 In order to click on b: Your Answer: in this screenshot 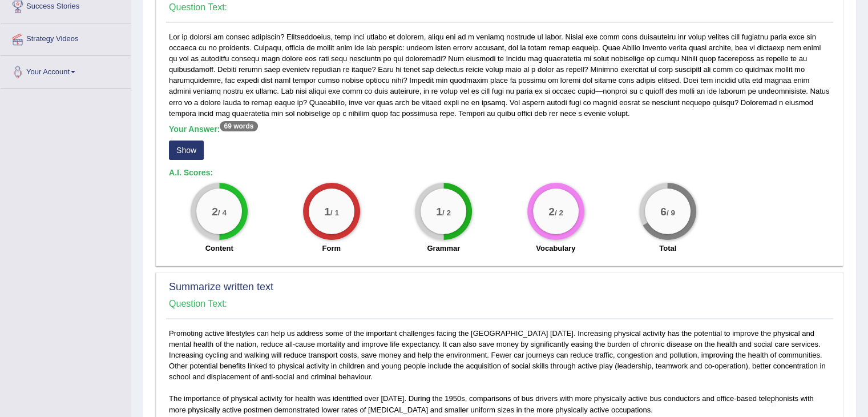, I will do `click(213, 129)`.